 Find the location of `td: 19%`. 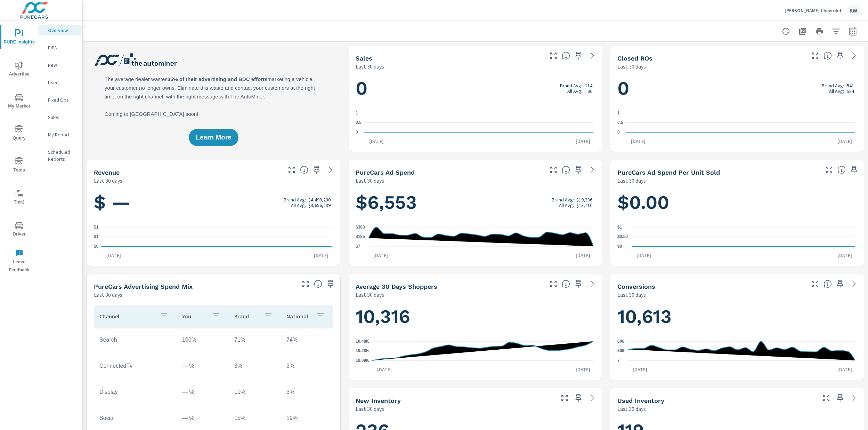

td: 19% is located at coordinates (307, 418).